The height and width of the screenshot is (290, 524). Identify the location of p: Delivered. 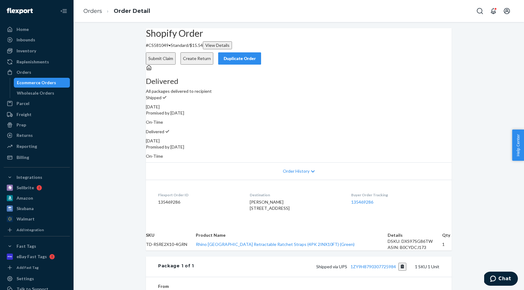
(299, 131).